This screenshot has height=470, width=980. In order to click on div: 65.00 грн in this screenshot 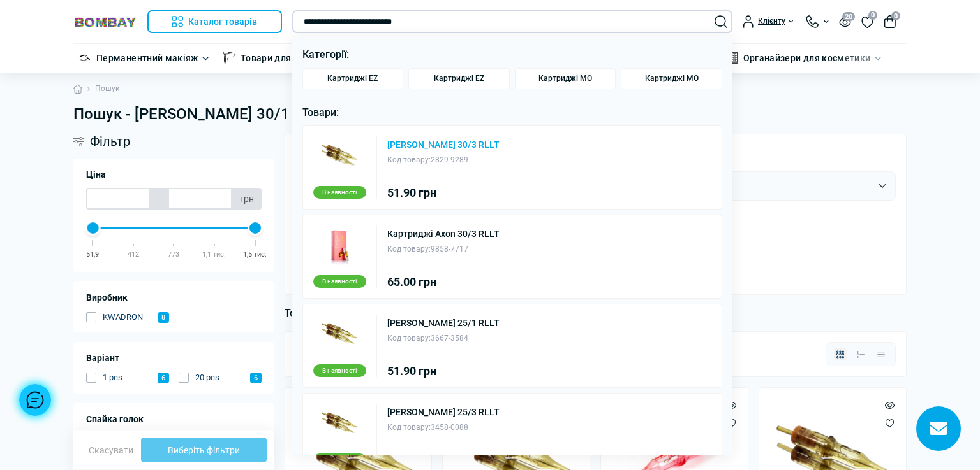, I will do `click(443, 282)`.